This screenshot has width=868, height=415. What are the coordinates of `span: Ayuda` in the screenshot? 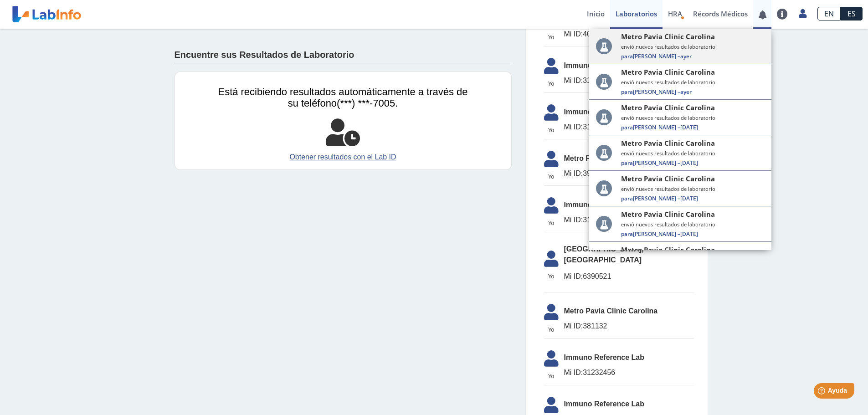 It's located at (51, 11).